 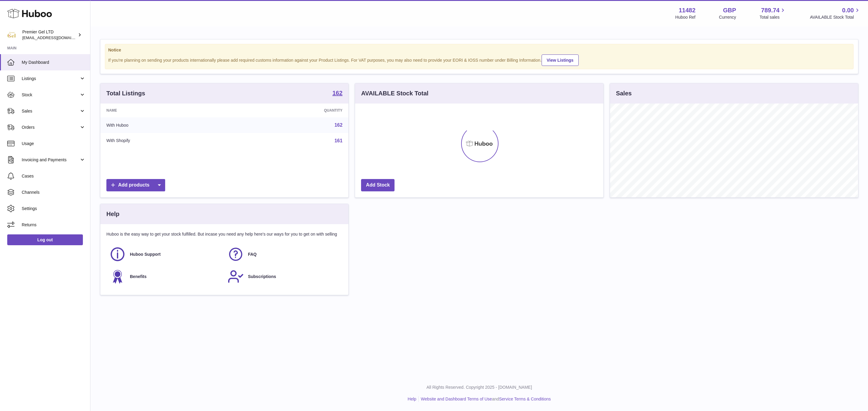 I want to click on th: Name, so click(x=167, y=111).